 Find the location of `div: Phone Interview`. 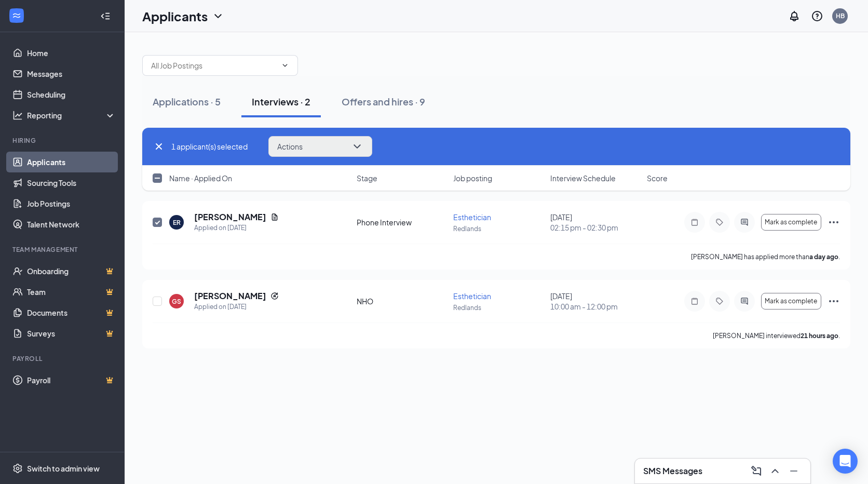

div: Phone Interview is located at coordinates (402, 222).